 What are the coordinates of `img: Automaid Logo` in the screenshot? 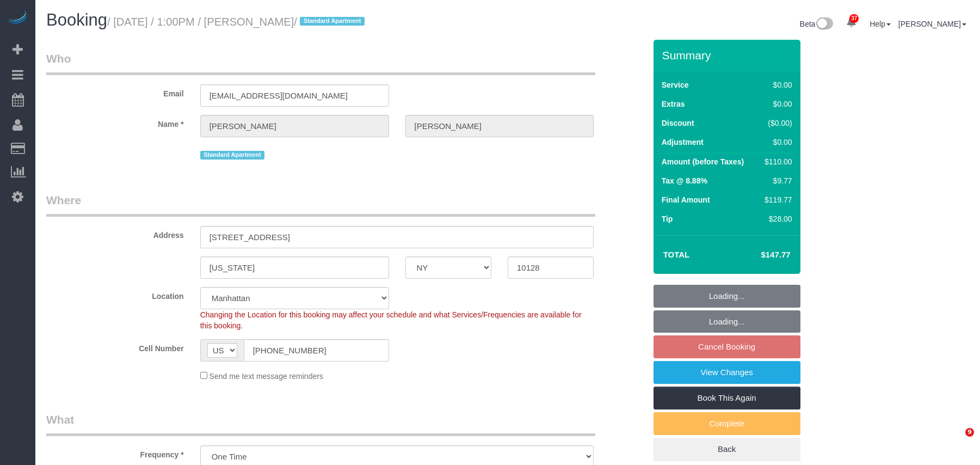 It's located at (18, 18).